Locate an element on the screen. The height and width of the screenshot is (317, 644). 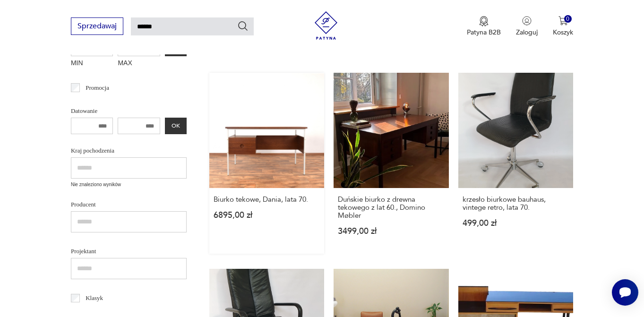
img: Ikona medalu is located at coordinates (484, 21).